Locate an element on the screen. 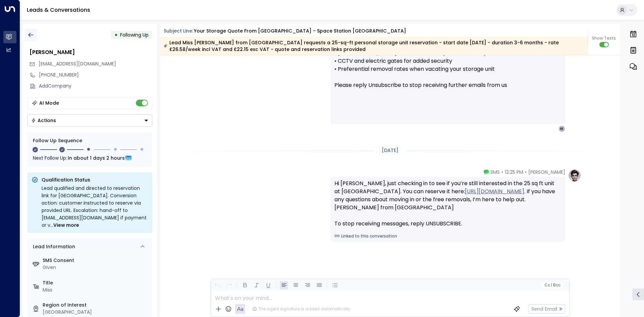 The width and height of the screenshot is (644, 317). label: Title is located at coordinates (96, 283).